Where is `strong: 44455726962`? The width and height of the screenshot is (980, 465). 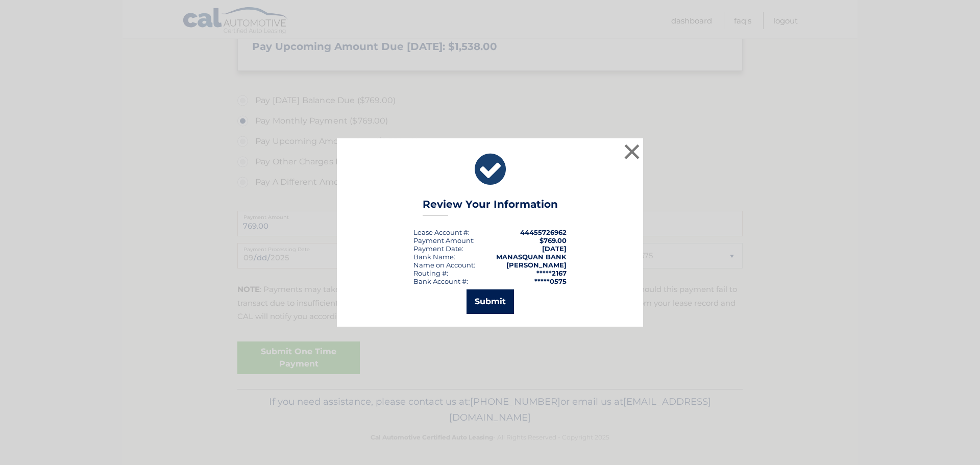 strong: 44455726962 is located at coordinates (543, 232).